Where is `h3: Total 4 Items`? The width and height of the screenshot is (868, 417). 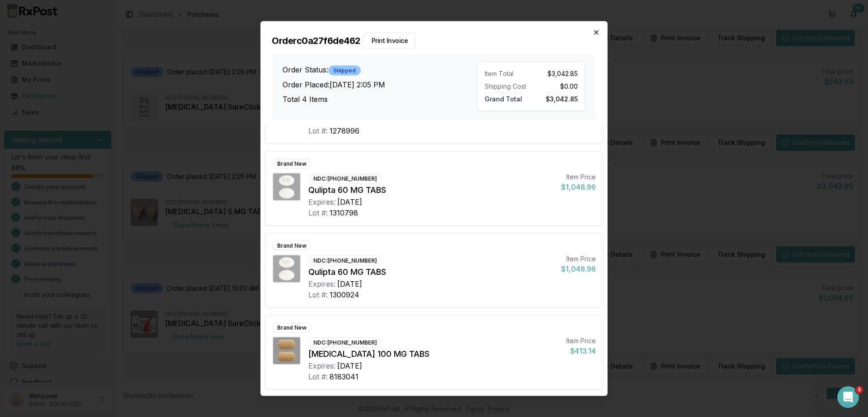 h3: Total 4 Items is located at coordinates (379, 99).